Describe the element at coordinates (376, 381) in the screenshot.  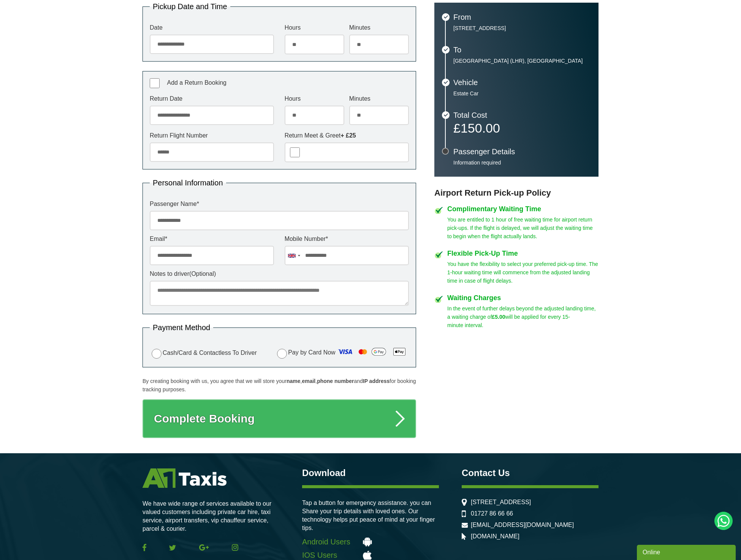
I see `strong: IP address` at that location.